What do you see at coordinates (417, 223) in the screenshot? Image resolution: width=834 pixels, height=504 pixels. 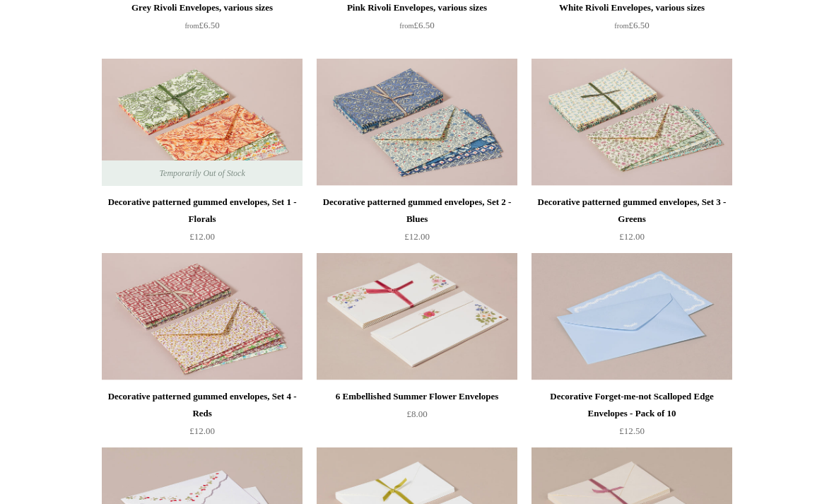 I see `a: Decorative patterned gummed envelopes, Set 2 - Blues £12.00` at bounding box center [417, 223].